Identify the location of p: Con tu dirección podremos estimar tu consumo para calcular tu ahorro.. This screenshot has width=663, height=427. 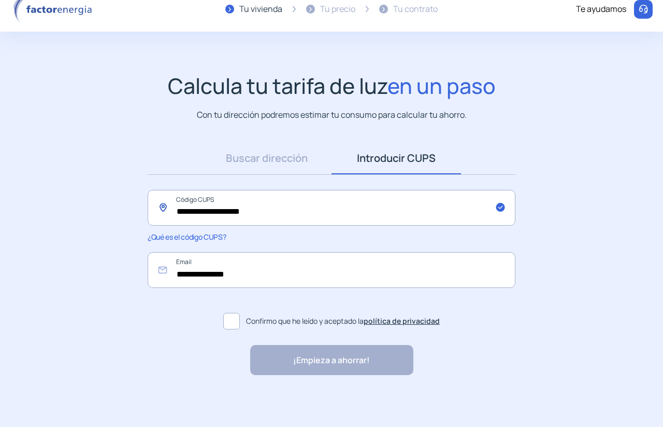
(332, 115).